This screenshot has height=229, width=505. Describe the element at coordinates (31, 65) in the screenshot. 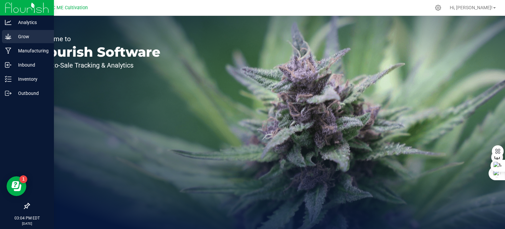

I see `p: Inbound` at that location.